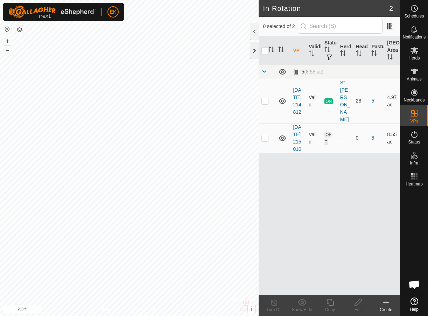  Describe the element at coordinates (20, 30) in the screenshot. I see `button: Map Layers` at that location.